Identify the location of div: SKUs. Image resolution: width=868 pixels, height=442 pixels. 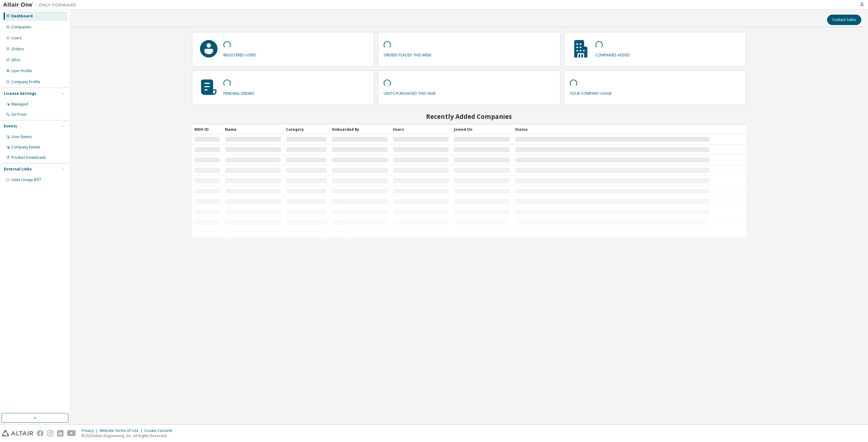
(15, 60).